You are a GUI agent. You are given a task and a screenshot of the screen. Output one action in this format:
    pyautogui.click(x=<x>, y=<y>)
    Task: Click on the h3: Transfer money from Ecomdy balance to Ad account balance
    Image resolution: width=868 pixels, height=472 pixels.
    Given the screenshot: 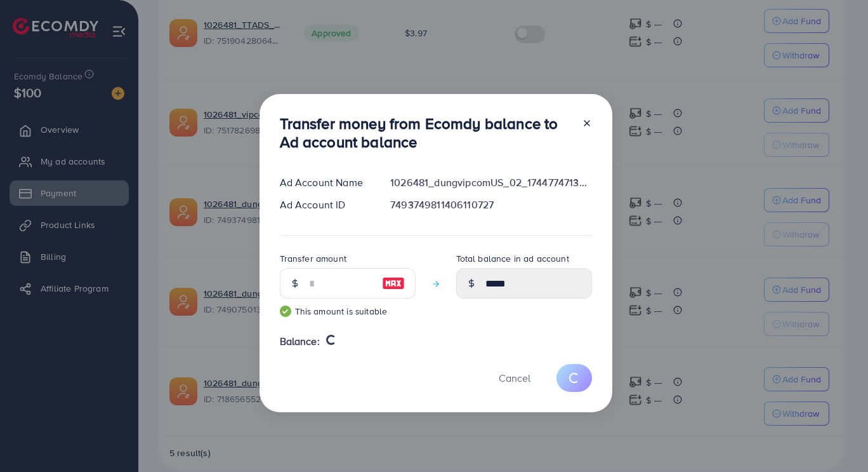 What is the action you would take?
    pyautogui.click(x=426, y=133)
    